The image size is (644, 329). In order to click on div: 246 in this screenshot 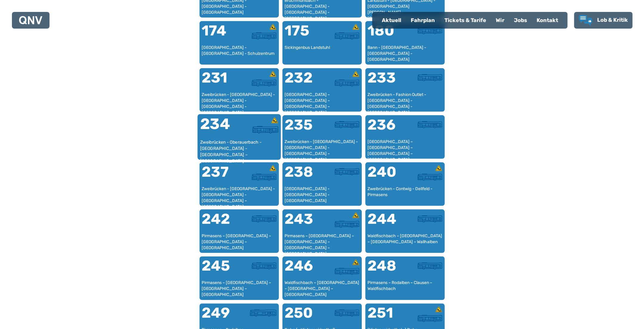, I will do `click(303, 270)`.